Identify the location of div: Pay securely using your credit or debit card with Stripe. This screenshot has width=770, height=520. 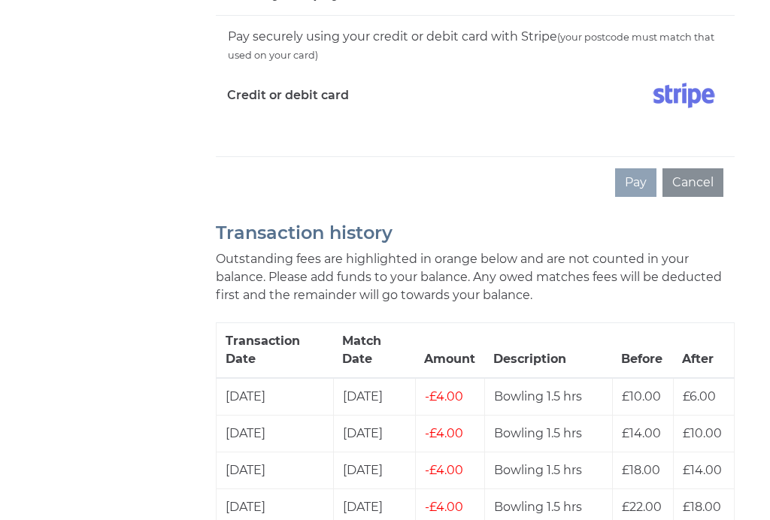
(475, 46).